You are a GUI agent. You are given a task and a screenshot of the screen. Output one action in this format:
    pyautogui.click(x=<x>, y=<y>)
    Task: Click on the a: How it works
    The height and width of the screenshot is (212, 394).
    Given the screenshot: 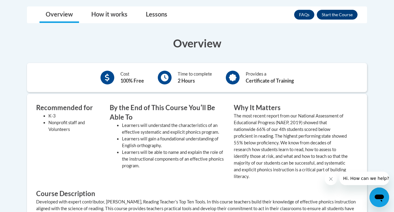 What is the action you would take?
    pyautogui.click(x=109, y=15)
    